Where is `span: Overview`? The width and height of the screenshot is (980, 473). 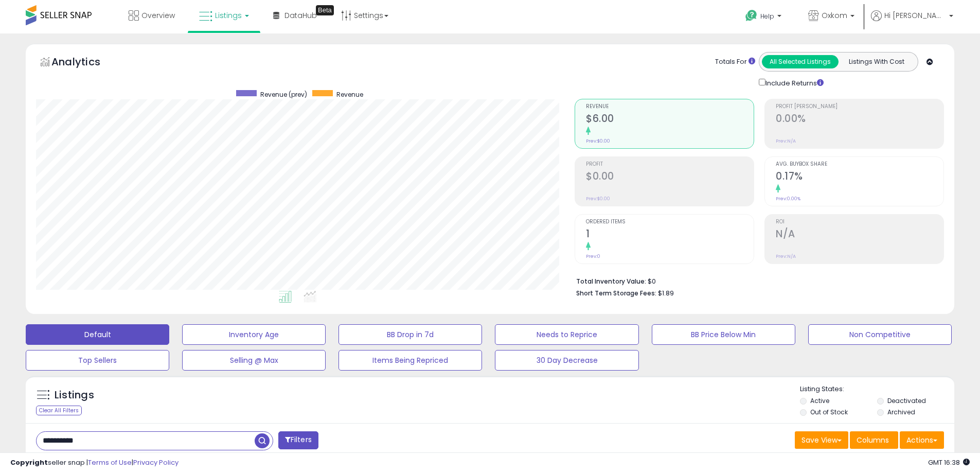 span: Overview is located at coordinates (158, 16).